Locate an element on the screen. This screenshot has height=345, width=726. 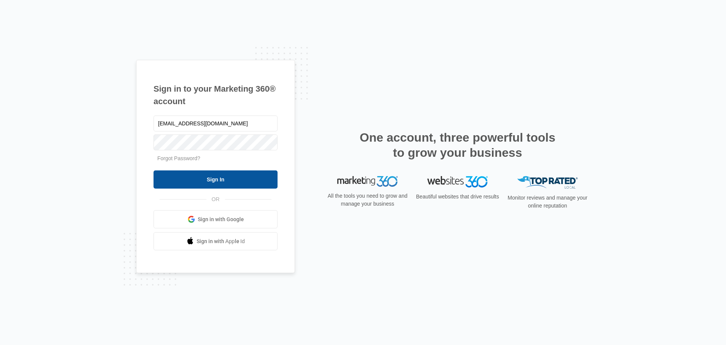
p: All the tools you need to grow and manage your business is located at coordinates (368, 200).